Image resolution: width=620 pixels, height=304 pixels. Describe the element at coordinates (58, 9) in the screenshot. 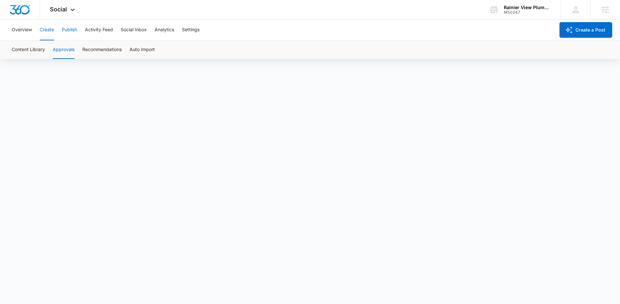

I see `span: Social` at that location.